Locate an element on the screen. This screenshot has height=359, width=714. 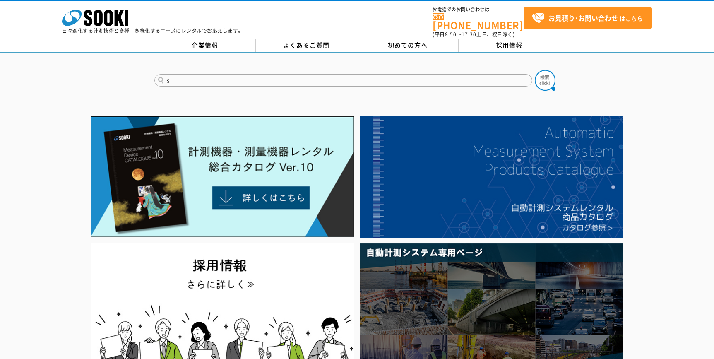
span: 初めての方へ is located at coordinates (408, 45).